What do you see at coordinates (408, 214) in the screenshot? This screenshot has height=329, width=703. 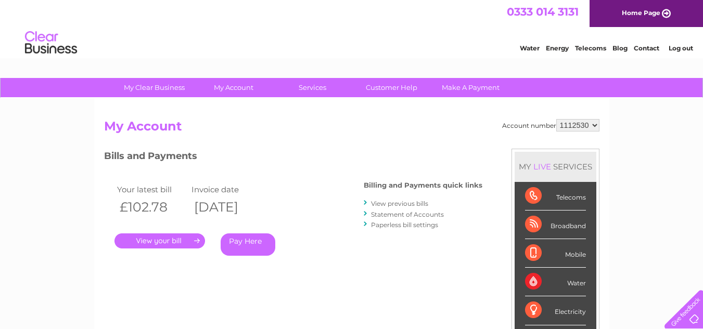 I see `a: Statement of Accounts` at bounding box center [408, 214].